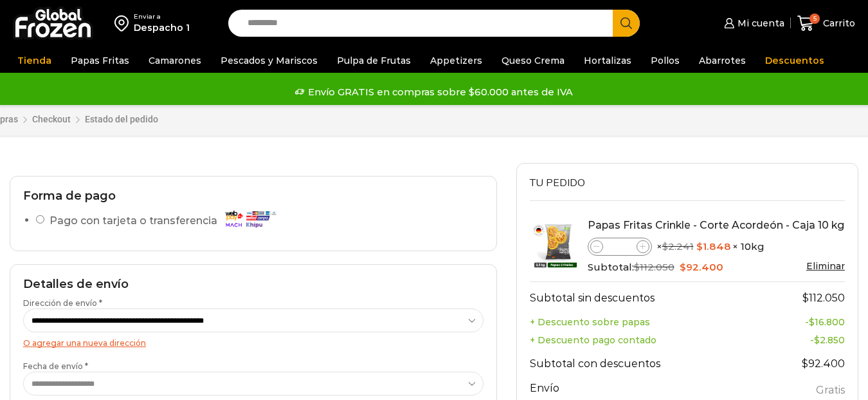  Describe the element at coordinates (815, 19) in the screenshot. I see `span: 5` at that location.